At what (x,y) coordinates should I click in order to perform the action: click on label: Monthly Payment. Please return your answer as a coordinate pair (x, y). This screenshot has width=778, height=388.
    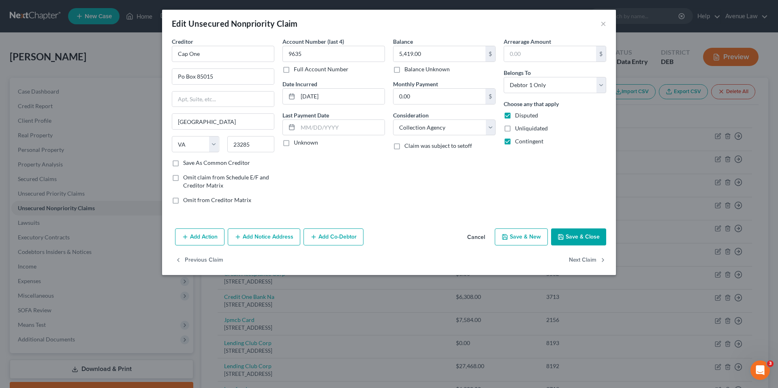
    Looking at the image, I should click on (415, 84).